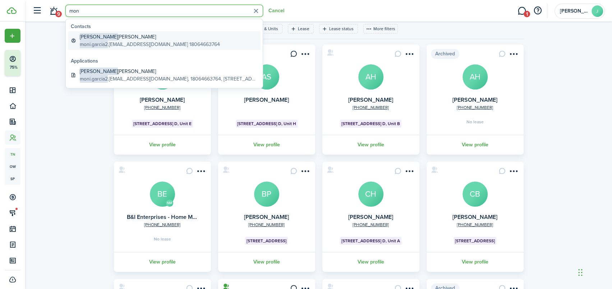 This screenshot has height=289, width=612. What do you see at coordinates (341, 29) in the screenshot?
I see `filter-tag-label: Lease status` at bounding box center [341, 29].